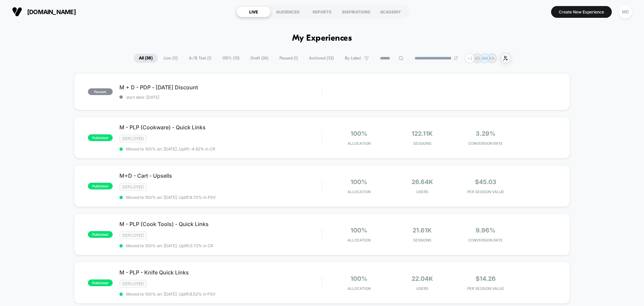 Image resolution: width=644 pixels, height=306 pixels. Describe the element at coordinates (486, 230) in the screenshot. I see `span: 9.96%` at that location.